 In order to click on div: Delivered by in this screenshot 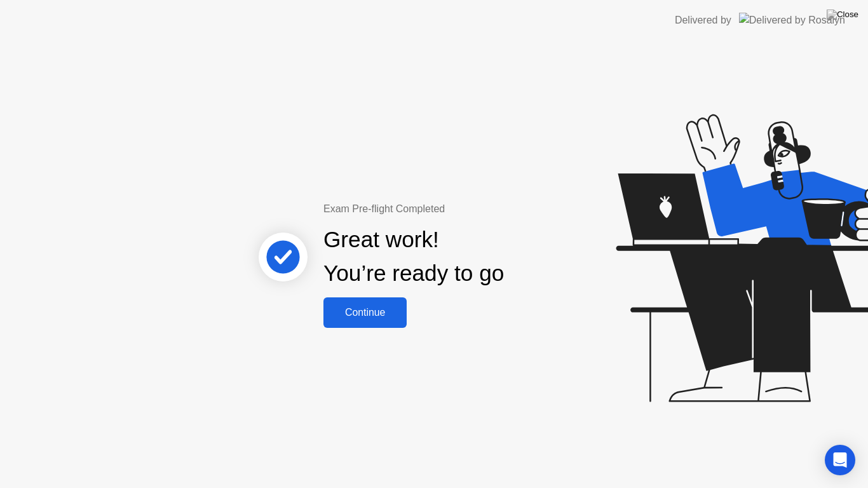, I will do `click(703, 20)`.